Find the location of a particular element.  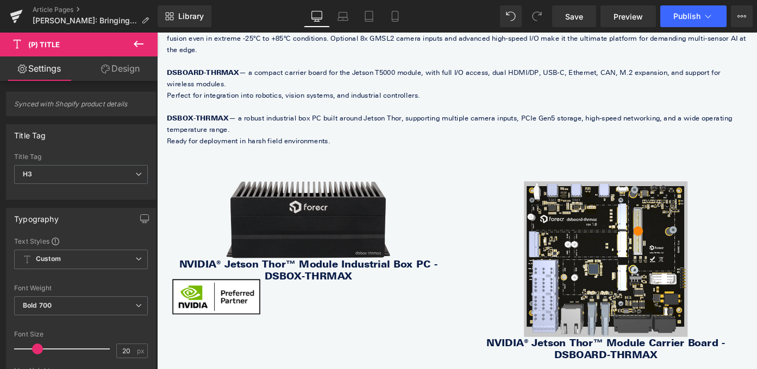

b: Bold 700 is located at coordinates (37, 305).